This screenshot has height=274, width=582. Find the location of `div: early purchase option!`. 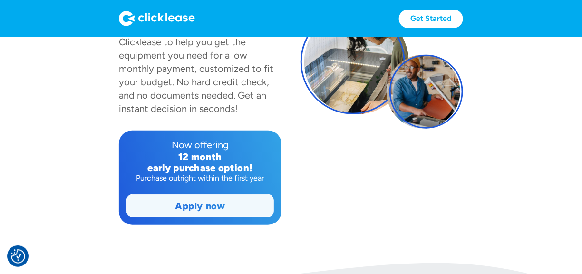

div: early purchase option! is located at coordinates (200, 168).